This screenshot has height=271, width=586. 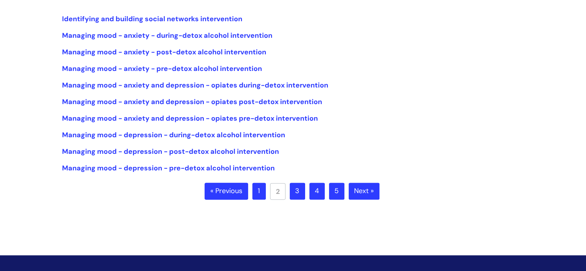 What do you see at coordinates (152, 19) in the screenshot?
I see `a: Identifying and building social networks intervention` at bounding box center [152, 19].